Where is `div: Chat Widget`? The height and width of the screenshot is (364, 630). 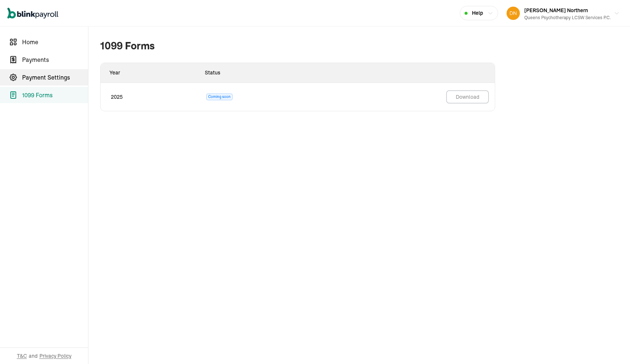
div: Chat Widget is located at coordinates (567, 324).